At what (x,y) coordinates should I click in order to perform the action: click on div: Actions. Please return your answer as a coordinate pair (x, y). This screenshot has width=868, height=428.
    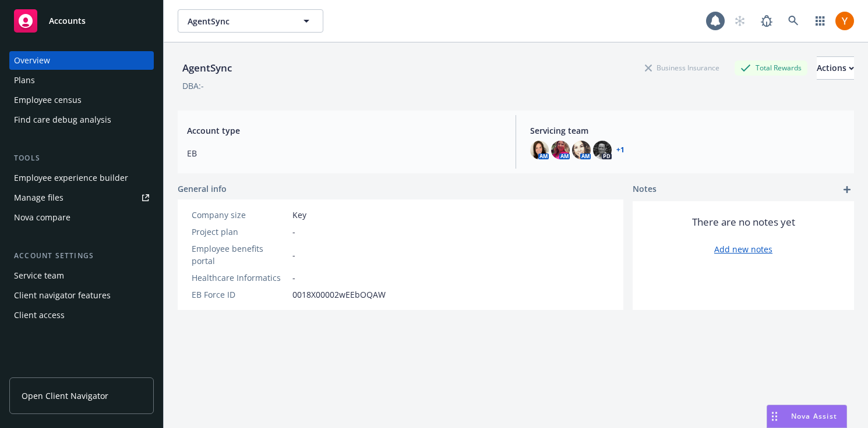
    Looking at the image, I should click on (835, 68).